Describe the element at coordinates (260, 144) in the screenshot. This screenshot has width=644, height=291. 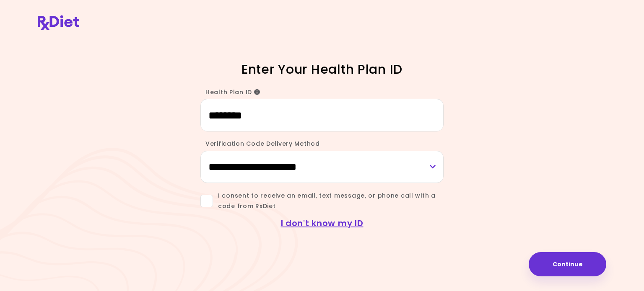
I see `label: Verification Code Delivery Method` at that location.